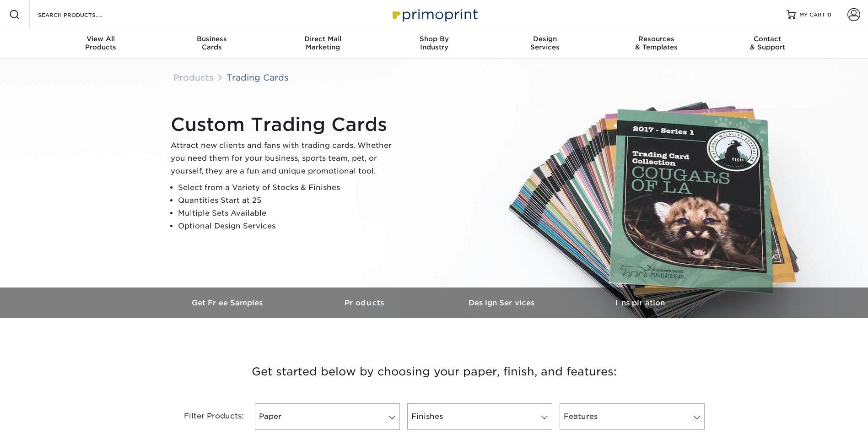 This screenshot has width=868, height=434. Describe the element at coordinates (289, 213) in the screenshot. I see `li: Multiple Sets Available` at that location.